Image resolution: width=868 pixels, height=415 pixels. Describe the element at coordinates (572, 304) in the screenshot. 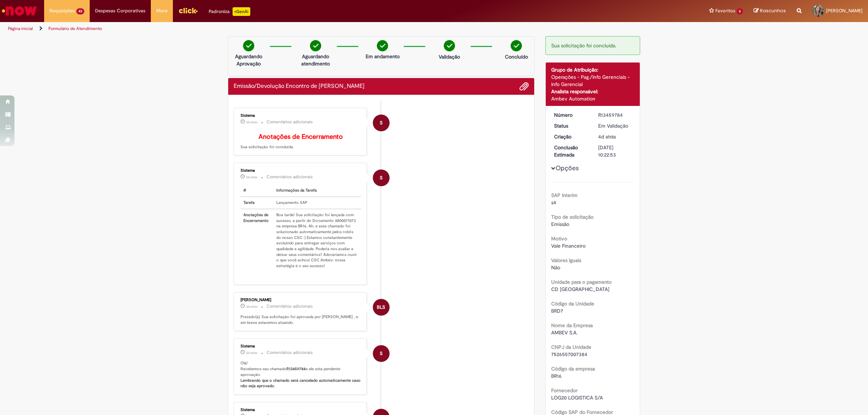

I see `b: Código da Unidade` at that location.